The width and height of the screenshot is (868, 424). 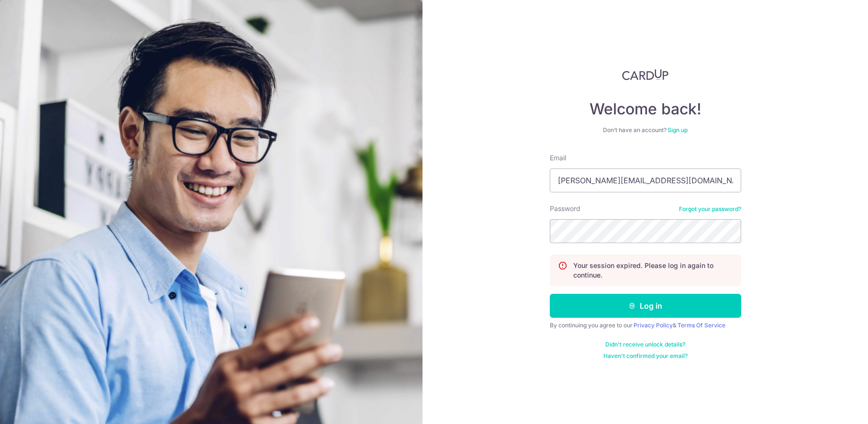 I want to click on a: Privacy Policy, so click(x=653, y=325).